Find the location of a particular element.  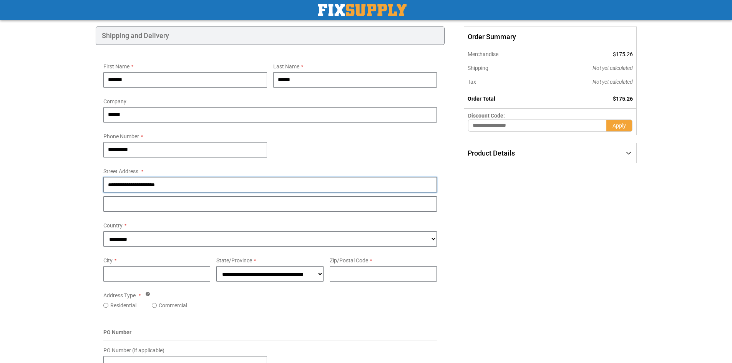

span: Product Details is located at coordinates (491, 153).